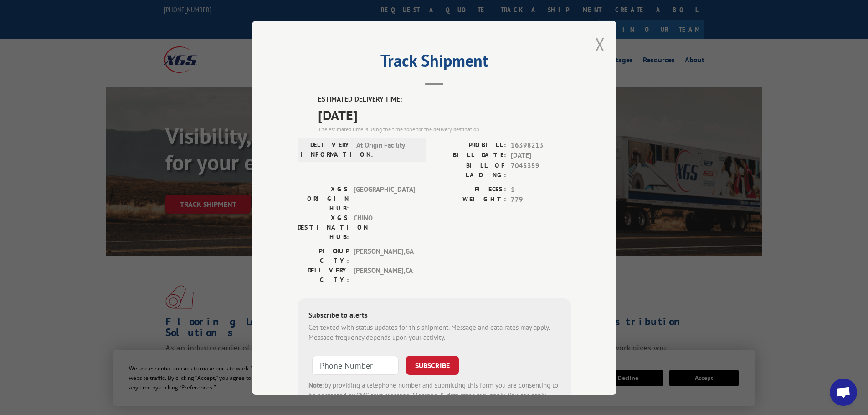 The width and height of the screenshot is (868, 415). I want to click on label: WEIGHT:, so click(470, 199).